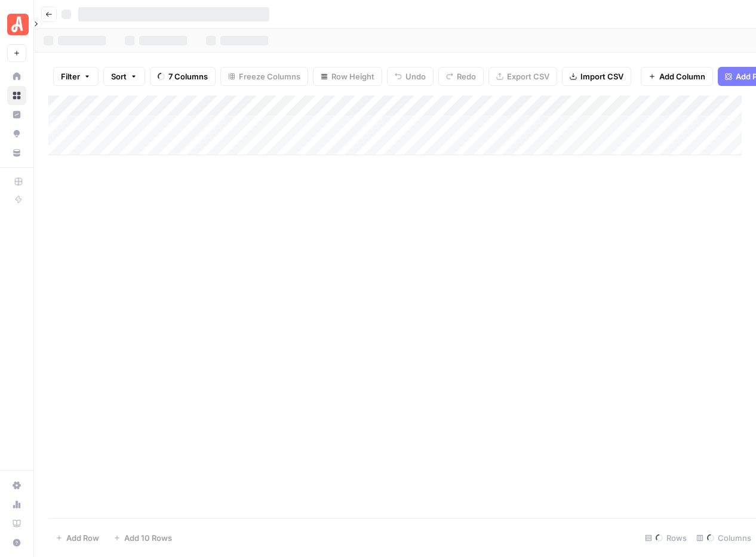 This screenshot has height=557, width=756. Describe the element at coordinates (82, 538) in the screenshot. I see `span: Add Row` at that location.